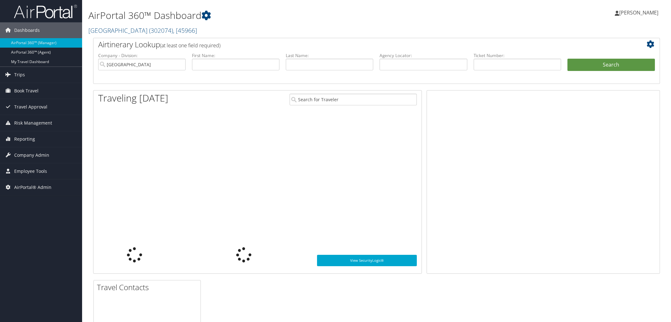  I want to click on span: Risk Management, so click(33, 123).